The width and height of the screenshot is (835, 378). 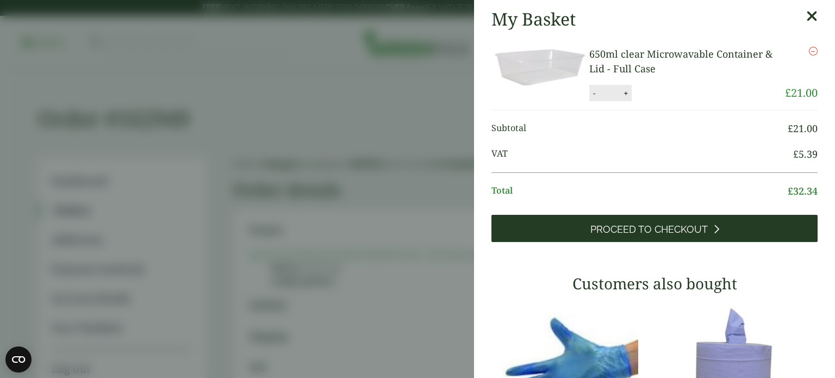 What do you see at coordinates (18, 359) in the screenshot?
I see `button: Open CMP widget` at bounding box center [18, 359].